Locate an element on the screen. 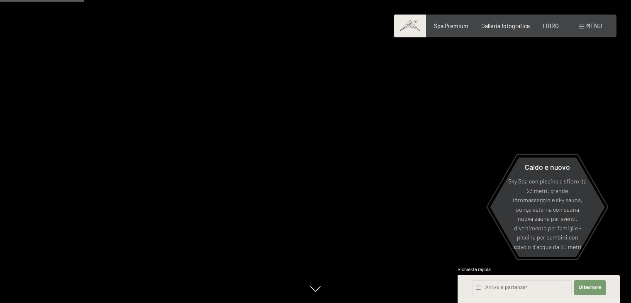 Image resolution: width=631 pixels, height=303 pixels. font: Sky Spa con piscina a sfioro da 23 metri, grande idromassaggio e sky sauna, lounge esterna con sa... is located at coordinates (547, 214).